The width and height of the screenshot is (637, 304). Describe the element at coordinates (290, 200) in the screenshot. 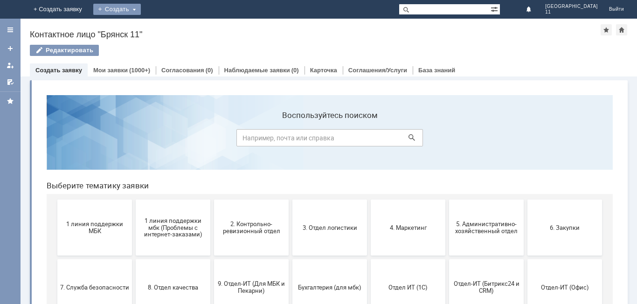

I see `button: Бухгалтерия (для мбк)` at that location.